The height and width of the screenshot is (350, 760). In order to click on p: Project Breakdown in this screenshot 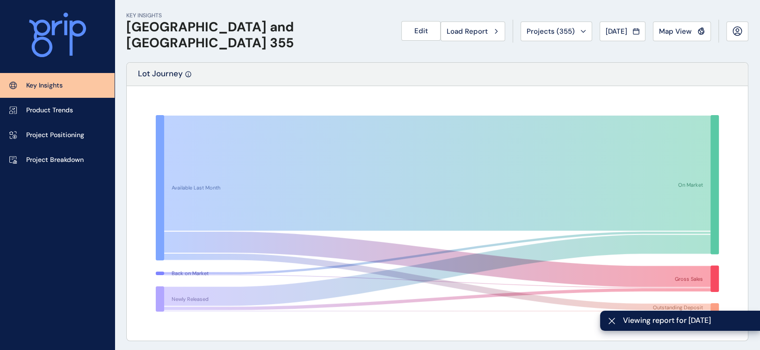, I will do `click(55, 160)`.